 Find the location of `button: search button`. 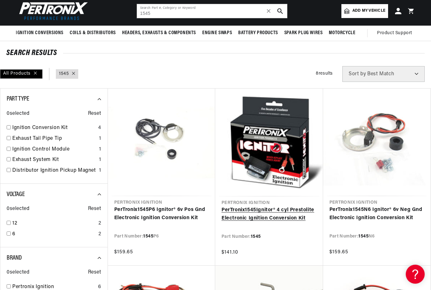

button: search button is located at coordinates (280, 11).